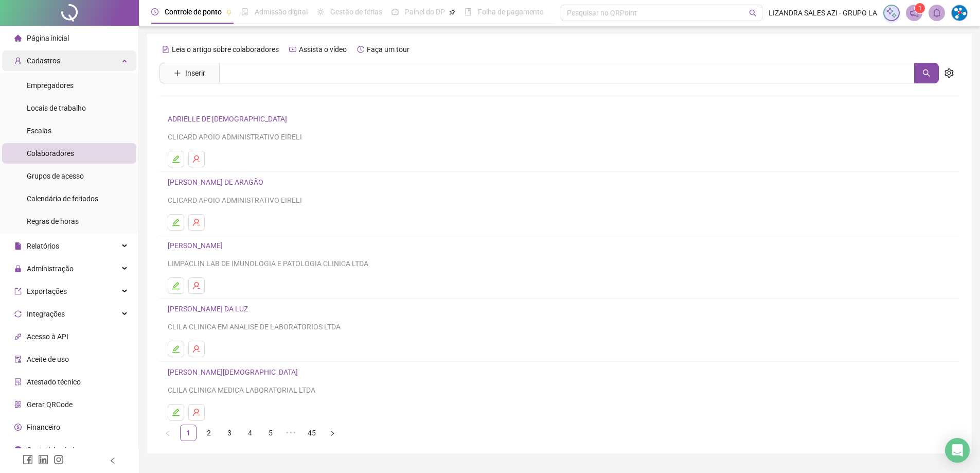 This screenshot has width=980, height=473. What do you see at coordinates (332, 433) in the screenshot?
I see `button: right` at bounding box center [332, 433].